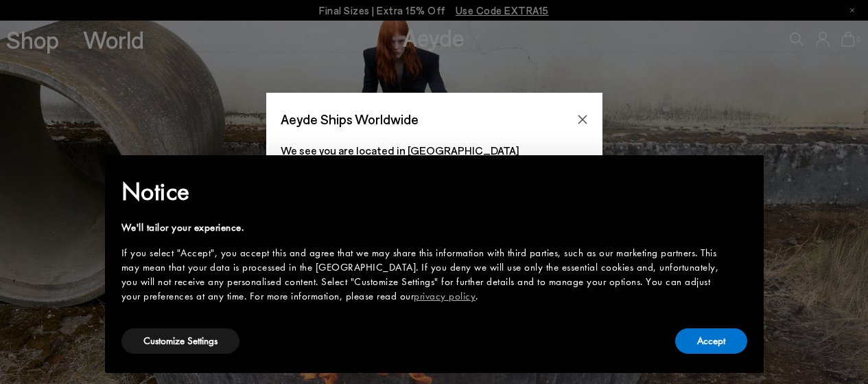 The width and height of the screenshot is (868, 384). Describe the element at coordinates (180, 341) in the screenshot. I see `button: Customize Settings` at that location.